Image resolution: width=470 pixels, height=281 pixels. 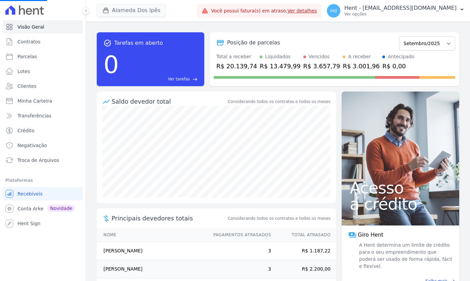 What do you see at coordinates (160, 79) in the screenshot?
I see `a: Ver tarefas east` at bounding box center [160, 79].